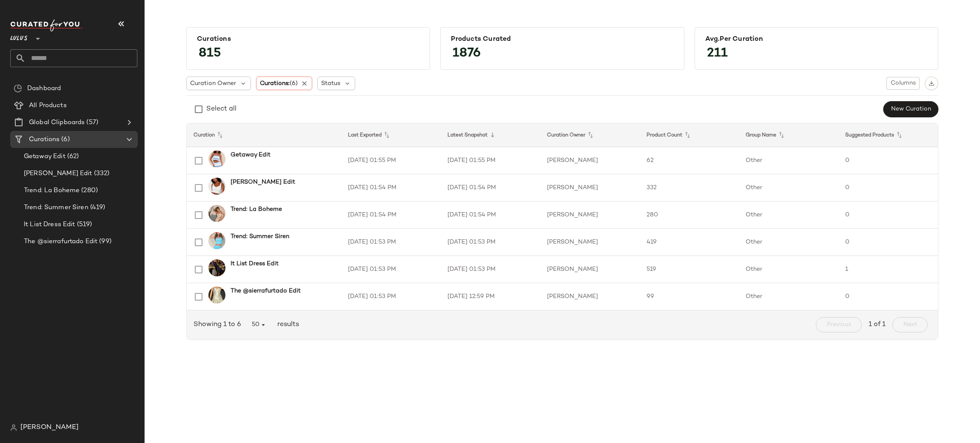 This screenshot has height=443, width=980. What do you see at coordinates (690, 135) in the screenshot?
I see `th: Product Count` at bounding box center [690, 135].